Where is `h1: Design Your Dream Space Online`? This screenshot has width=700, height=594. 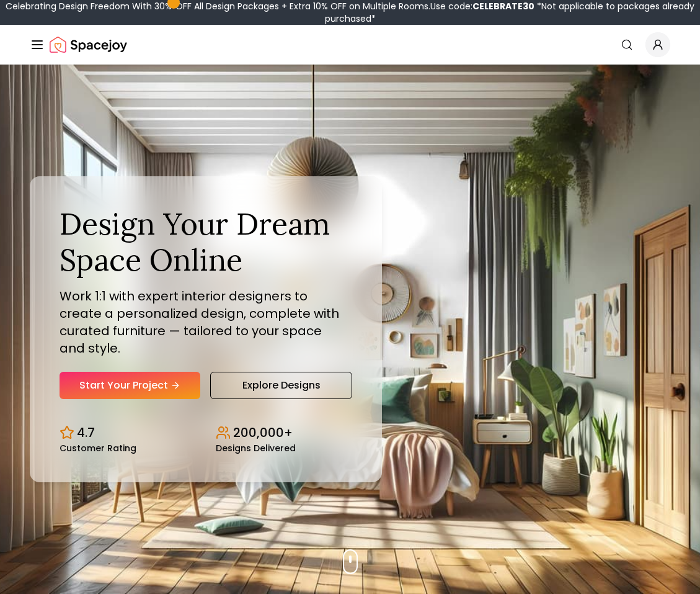 h1: Design Your Dream Space Online is located at coordinates (206, 241).